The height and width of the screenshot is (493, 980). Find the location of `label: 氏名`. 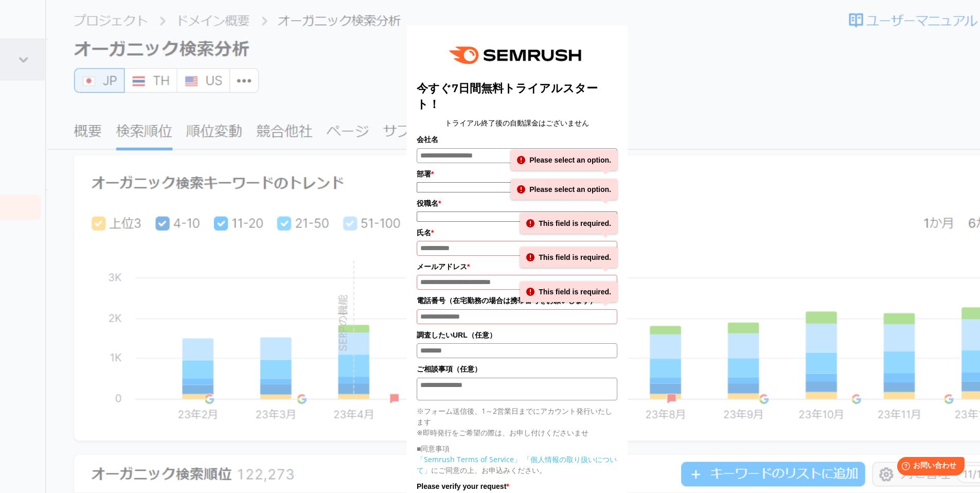

label: 氏名 is located at coordinates (517, 233).